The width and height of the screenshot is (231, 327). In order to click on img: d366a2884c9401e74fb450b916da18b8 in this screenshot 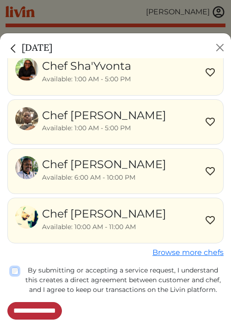, I will do `click(27, 69)`.